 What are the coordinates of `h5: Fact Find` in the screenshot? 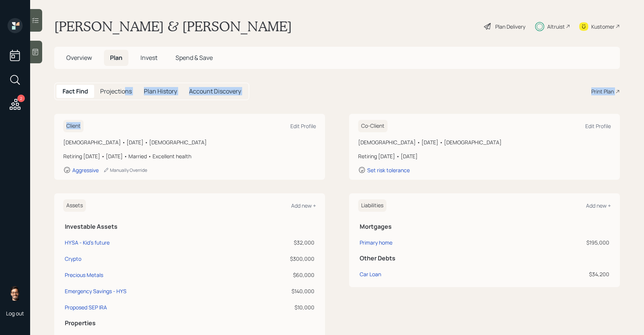 It's located at (75, 91).